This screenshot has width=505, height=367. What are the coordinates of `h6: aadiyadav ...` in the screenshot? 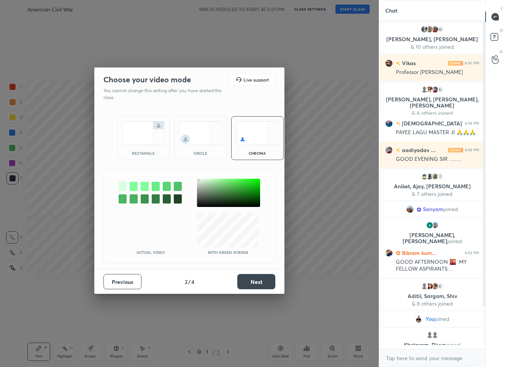 It's located at (418, 150).